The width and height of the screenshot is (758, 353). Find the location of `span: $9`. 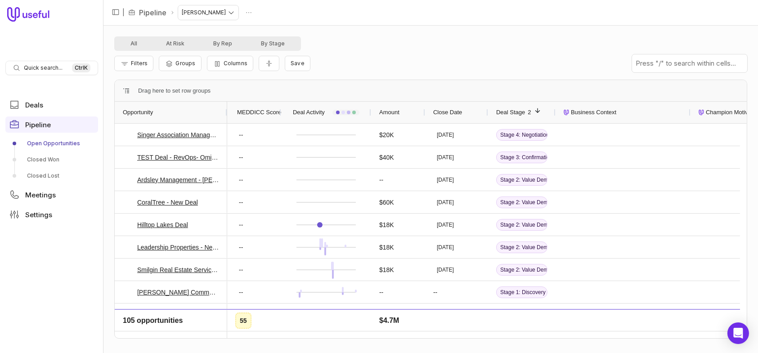

span: $9 is located at coordinates (383, 315).